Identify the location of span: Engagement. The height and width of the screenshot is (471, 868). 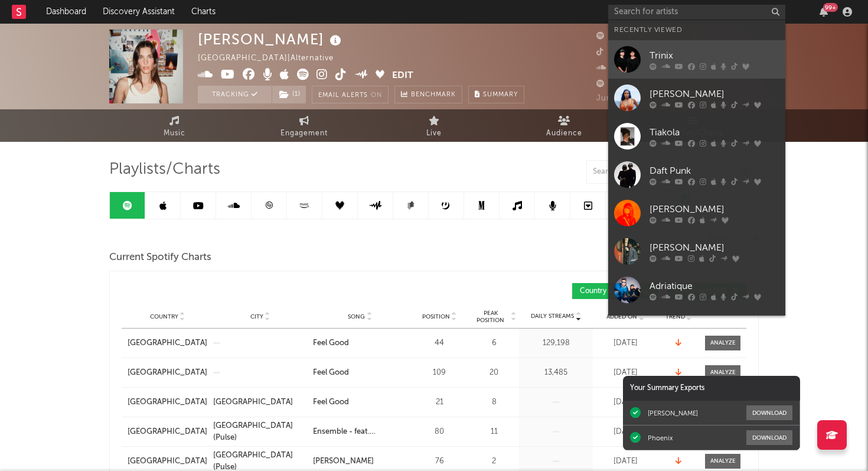
(304, 134).